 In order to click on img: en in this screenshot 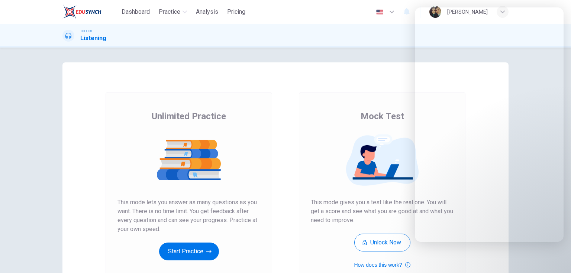, I will do `click(380, 12)`.